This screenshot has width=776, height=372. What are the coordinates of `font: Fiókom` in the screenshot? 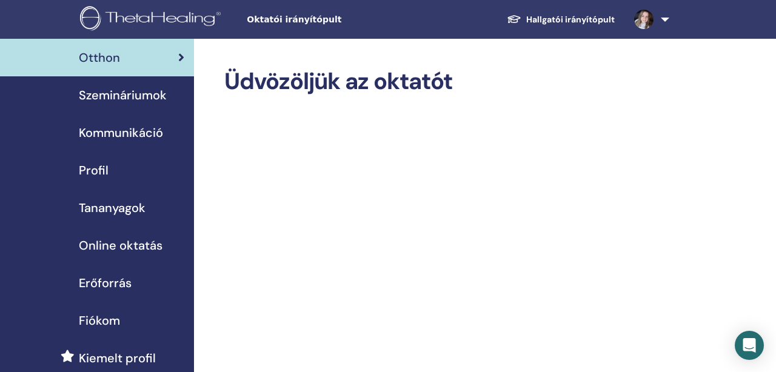 It's located at (99, 321).